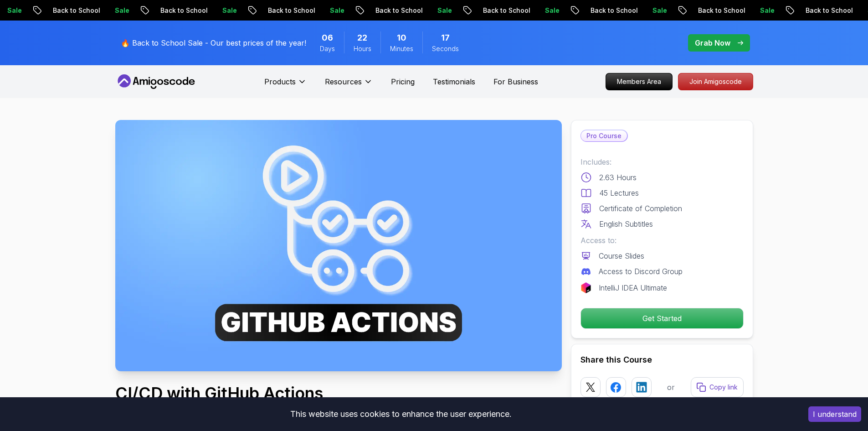  What do you see at coordinates (285, 85) in the screenshot?
I see `button: Products` at bounding box center [285, 85].